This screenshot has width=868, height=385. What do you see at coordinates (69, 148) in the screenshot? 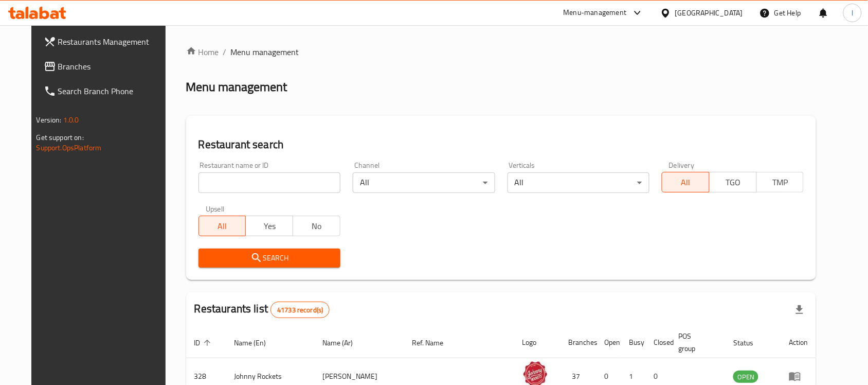
I see `a: Support.OpsPlatform` at bounding box center [69, 148].